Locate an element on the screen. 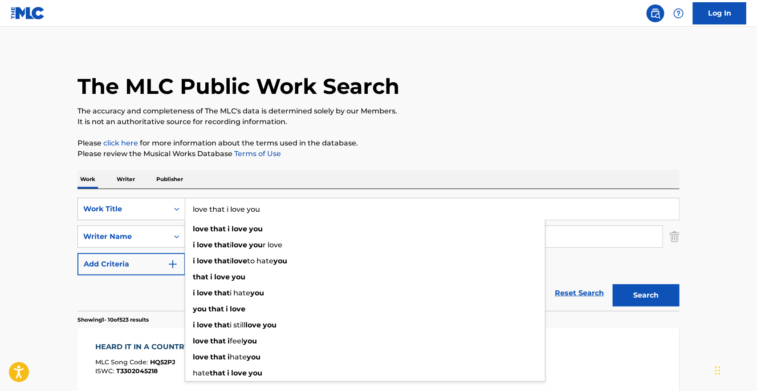  div: Writer Name is located at coordinates (123, 237).